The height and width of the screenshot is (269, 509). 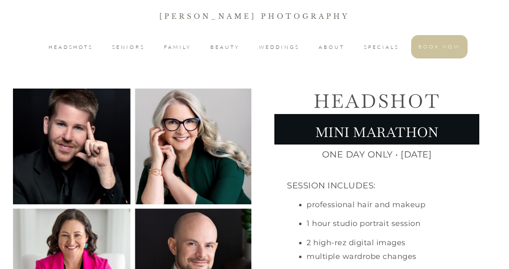 What do you see at coordinates (279, 47) in the screenshot?
I see `span: WEDDINGS` at bounding box center [279, 47].